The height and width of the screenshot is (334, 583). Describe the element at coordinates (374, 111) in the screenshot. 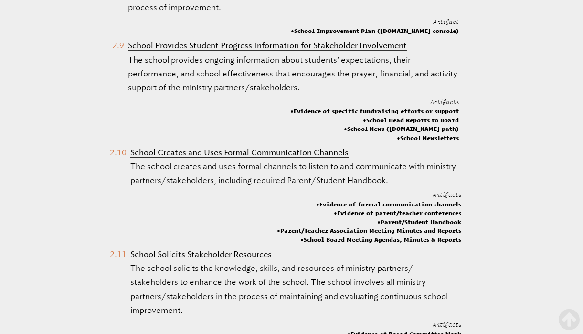

I see `span: Evidence of specific fundraising efforts or support` at that location.